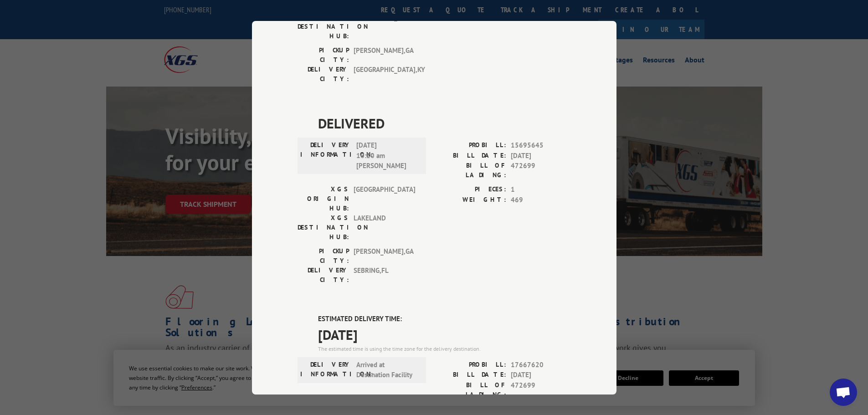 Image resolution: width=868 pixels, height=415 pixels. What do you see at coordinates (541, 190) in the screenshot?
I see `span: 1` at bounding box center [541, 190].